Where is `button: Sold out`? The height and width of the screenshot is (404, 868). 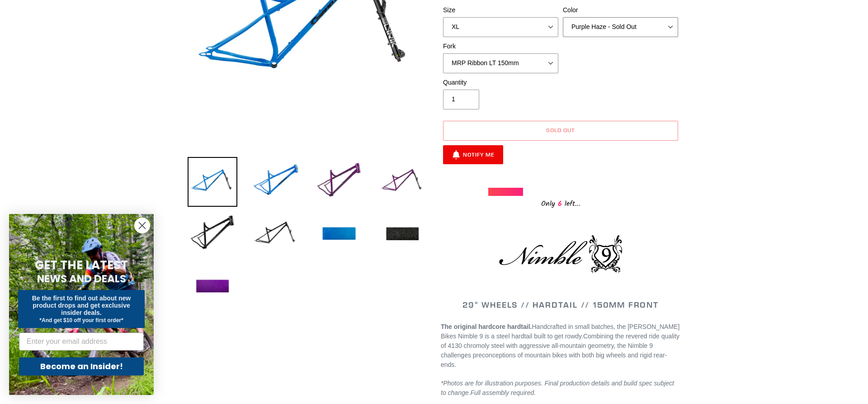
button: Sold out is located at coordinates (561, 131).